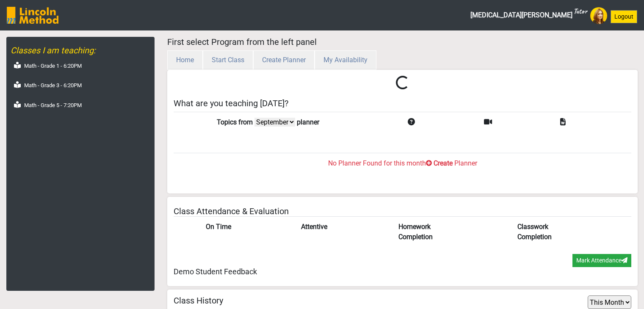  Describe the element at coordinates (248, 232) in the screenshot. I see `th: On Time` at that location.